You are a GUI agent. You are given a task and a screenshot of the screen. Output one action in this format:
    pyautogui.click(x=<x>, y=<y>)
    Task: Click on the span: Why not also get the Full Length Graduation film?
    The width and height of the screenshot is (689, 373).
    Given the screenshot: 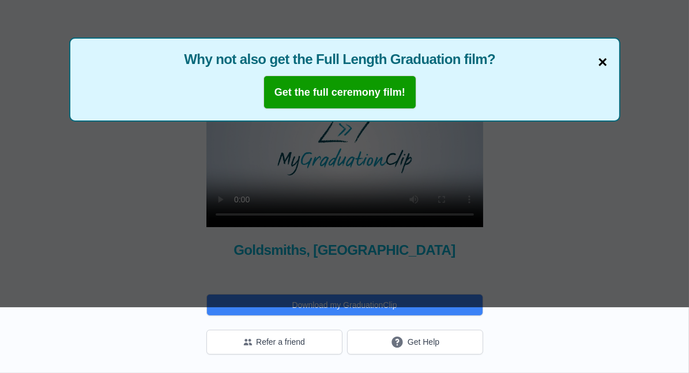 What is the action you would take?
    pyautogui.click(x=345, y=59)
    